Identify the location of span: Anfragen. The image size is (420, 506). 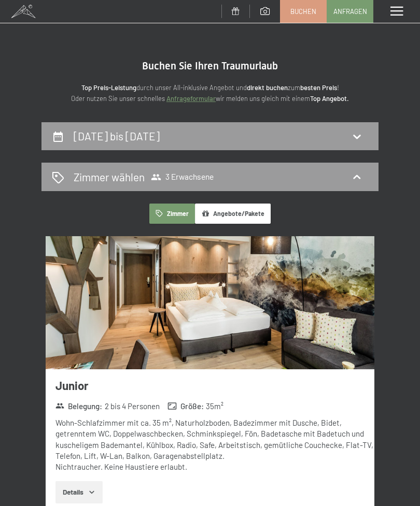
(350, 11).